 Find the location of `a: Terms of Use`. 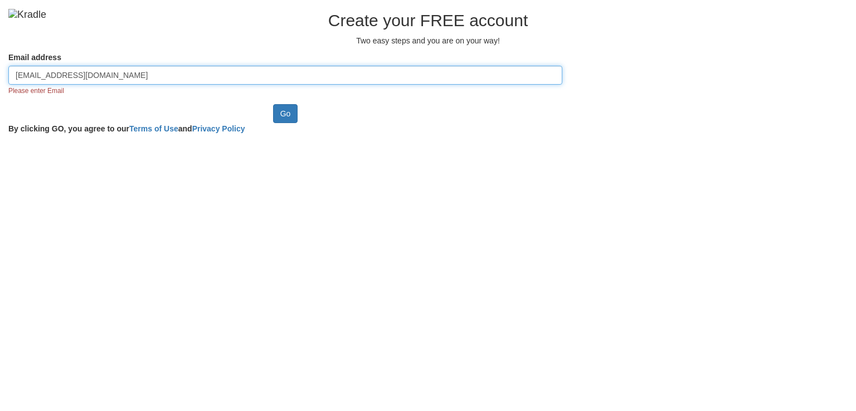

a: Terms of Use is located at coordinates (154, 129).